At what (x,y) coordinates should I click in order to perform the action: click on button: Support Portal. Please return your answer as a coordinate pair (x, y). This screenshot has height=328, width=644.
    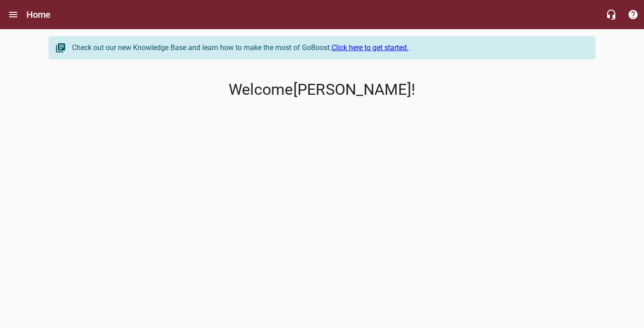
    Looking at the image, I should click on (633, 14).